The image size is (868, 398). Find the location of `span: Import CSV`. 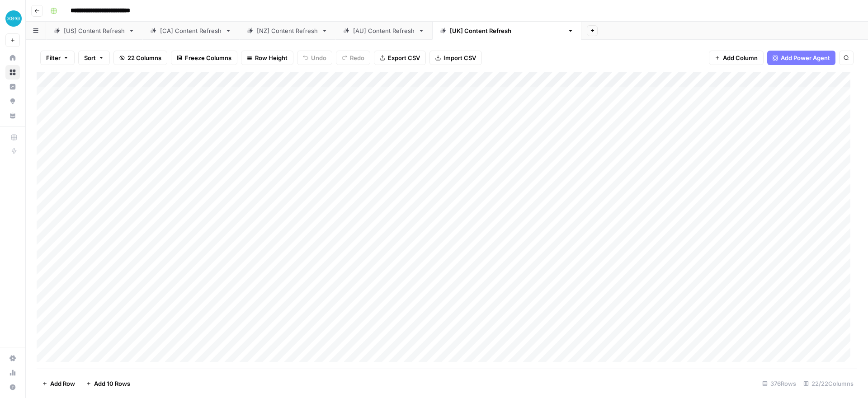

span: Import CSV is located at coordinates (460, 58).